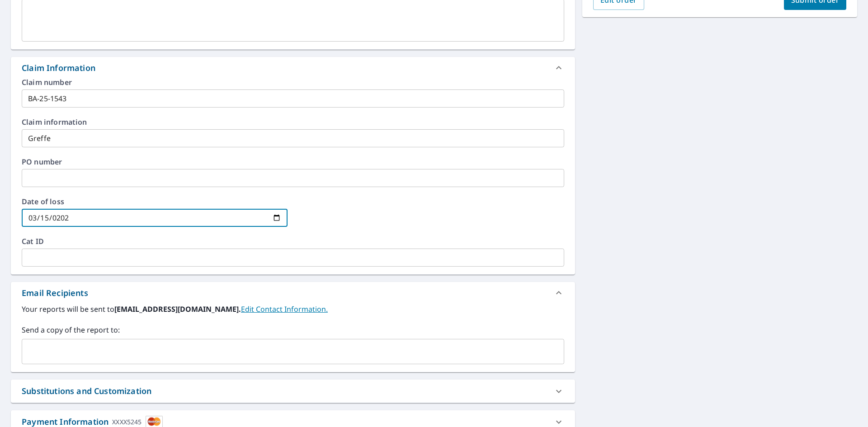 This screenshot has width=868, height=427. What do you see at coordinates (285, 309) in the screenshot?
I see `a: EditContactInfo` at bounding box center [285, 309].